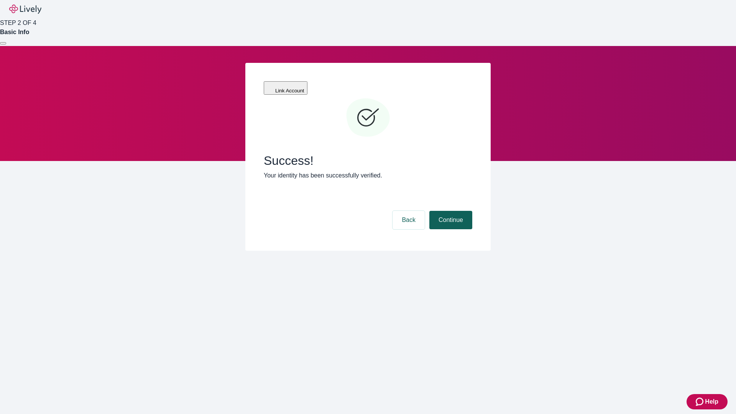 Image resolution: width=736 pixels, height=414 pixels. Describe the element at coordinates (286, 88) in the screenshot. I see `button: Link Account` at that location.